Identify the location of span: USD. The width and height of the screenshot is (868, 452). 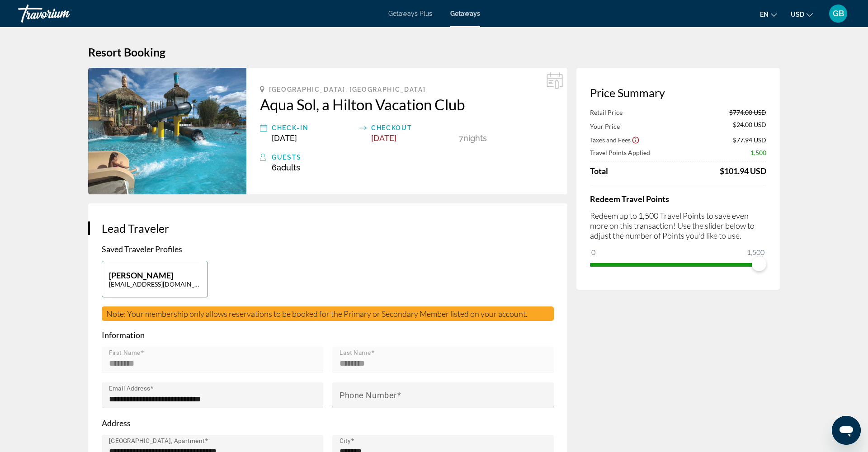
(798, 15).